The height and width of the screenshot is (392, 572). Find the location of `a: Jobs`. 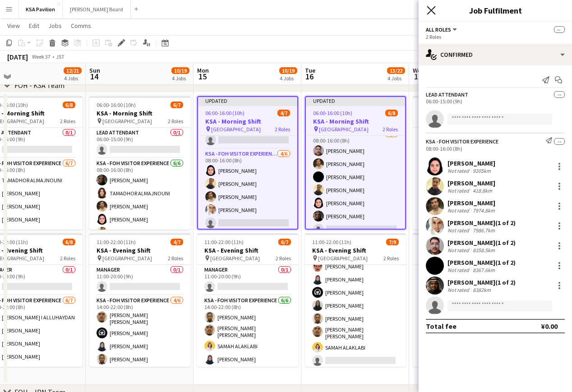

a: Jobs is located at coordinates (55, 26).